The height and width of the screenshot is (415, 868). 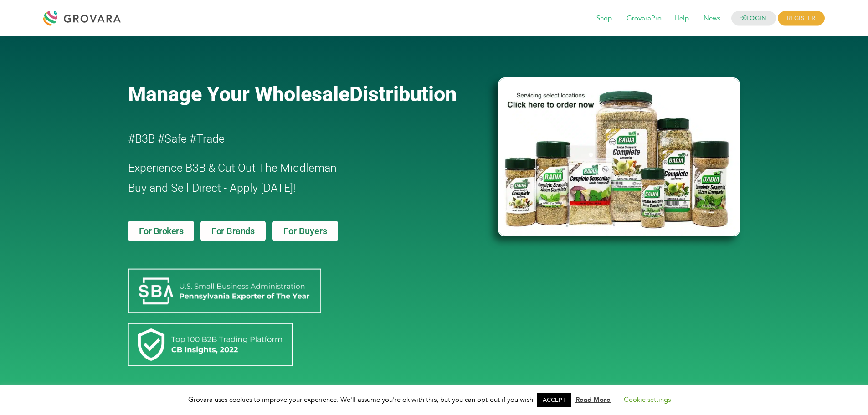 I want to click on a: For Brokers, so click(x=161, y=231).